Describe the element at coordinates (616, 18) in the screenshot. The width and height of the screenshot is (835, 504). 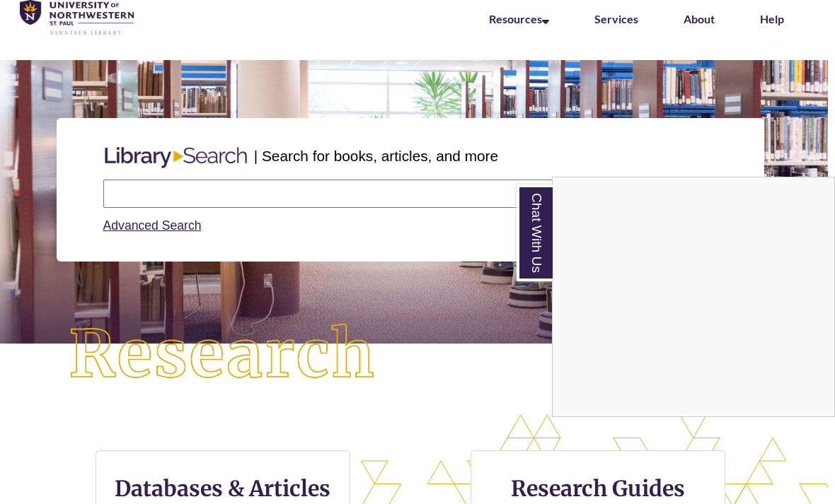
I see `a: Services` at that location.